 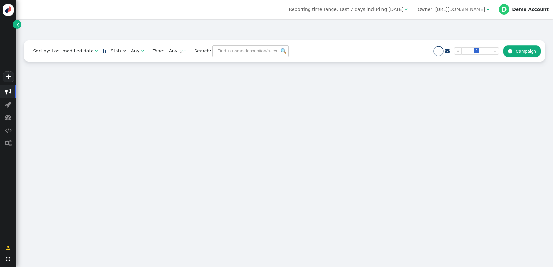 I want to click on img: loading.gif, so click(x=181, y=51).